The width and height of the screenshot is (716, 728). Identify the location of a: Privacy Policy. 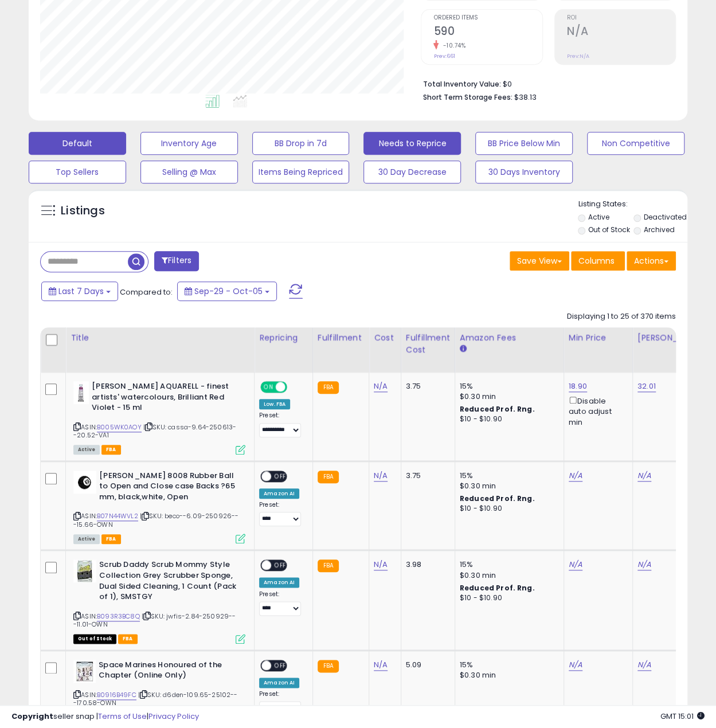
(173, 716).